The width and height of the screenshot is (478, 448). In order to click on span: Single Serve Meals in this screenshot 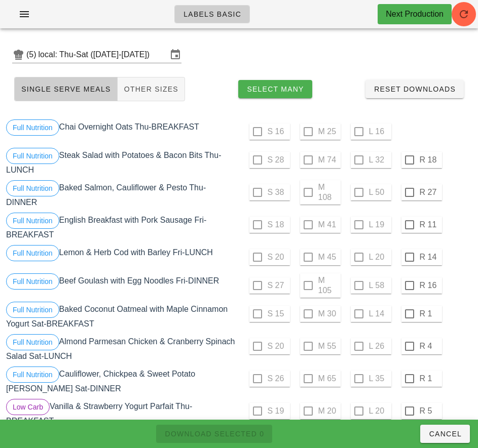, I will do `click(66, 89)`.